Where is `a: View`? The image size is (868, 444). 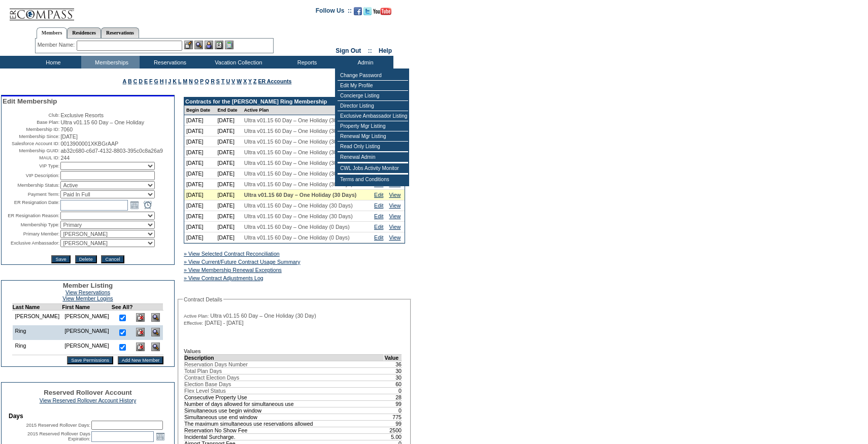
a: View is located at coordinates (394, 226).